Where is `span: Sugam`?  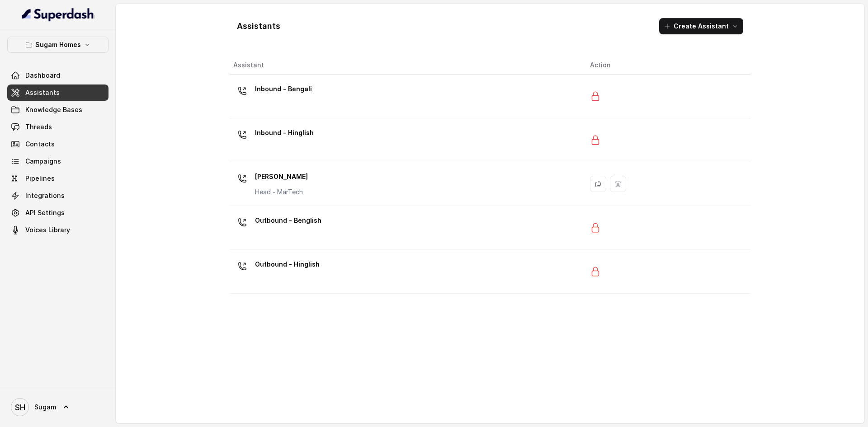
span: Sugam is located at coordinates (45, 407).